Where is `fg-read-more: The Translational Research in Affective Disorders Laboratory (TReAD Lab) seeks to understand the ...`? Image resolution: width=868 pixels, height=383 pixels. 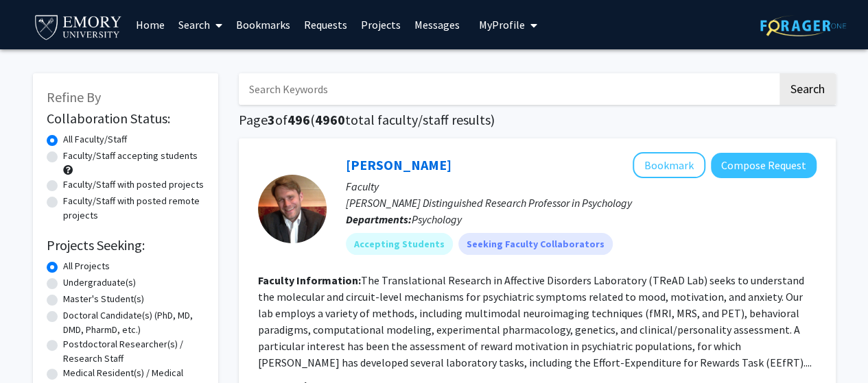 fg-read-more: The Translational Research in Affective Disorders Laboratory (TReAD Lab) seeks to understand the ... is located at coordinates (535, 321).